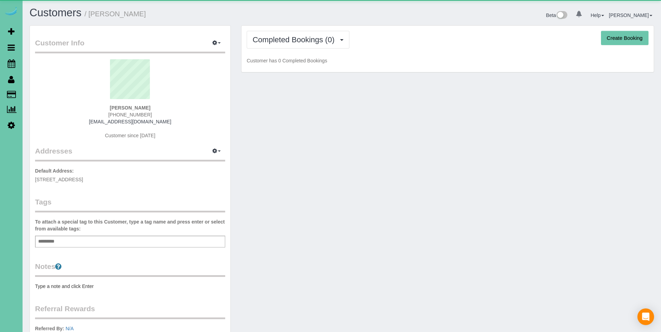 This screenshot has width=661, height=332. Describe the element at coordinates (130, 287) in the screenshot. I see `pre: Type a note and click Enter` at that location.